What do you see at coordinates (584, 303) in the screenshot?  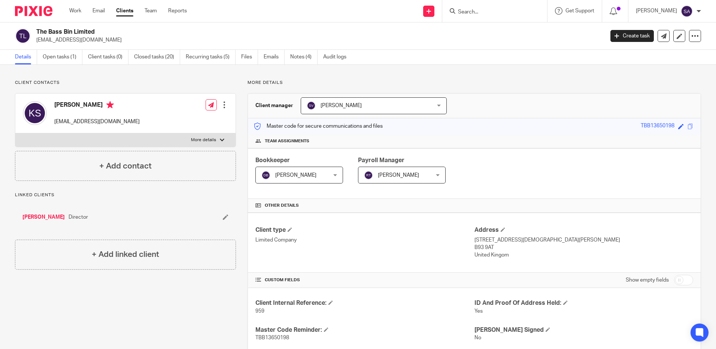 I see `h4: ID And Proof Of Address Held:` at bounding box center [584, 303].